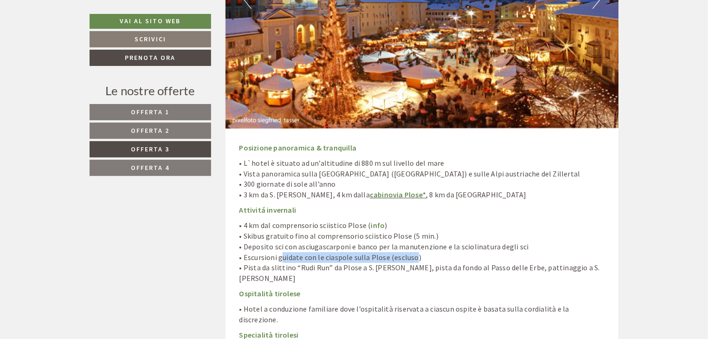  What do you see at coordinates (150, 39) in the screenshot?
I see `a: Scrivici` at bounding box center [150, 39].